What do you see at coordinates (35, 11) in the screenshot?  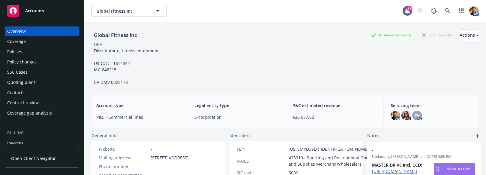 I see `span: Accounts` at bounding box center [35, 11].